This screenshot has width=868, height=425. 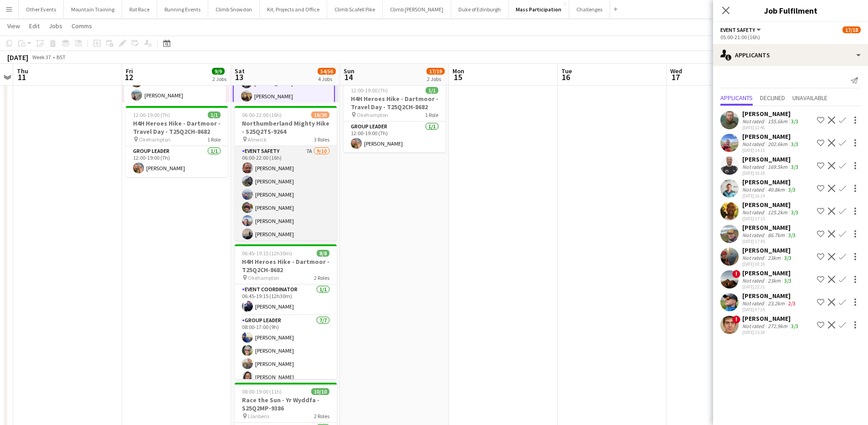 I want to click on span: 10/10, so click(x=320, y=391).